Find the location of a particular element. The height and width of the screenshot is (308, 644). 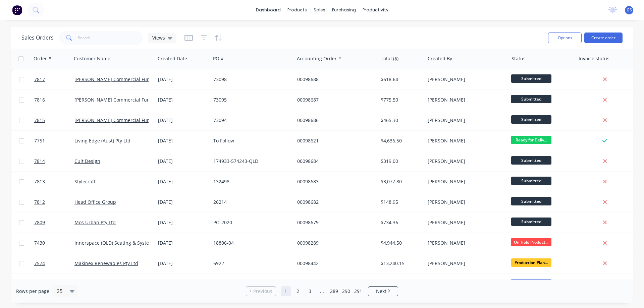

div: 00098682 is located at coordinates (334, 202).